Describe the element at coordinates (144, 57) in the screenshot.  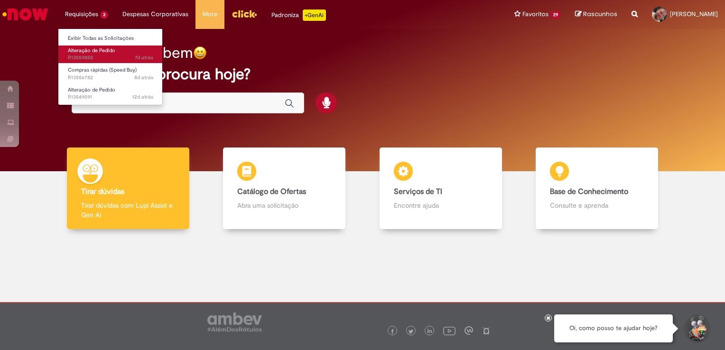
I see `span: 7d atrás` at that location.